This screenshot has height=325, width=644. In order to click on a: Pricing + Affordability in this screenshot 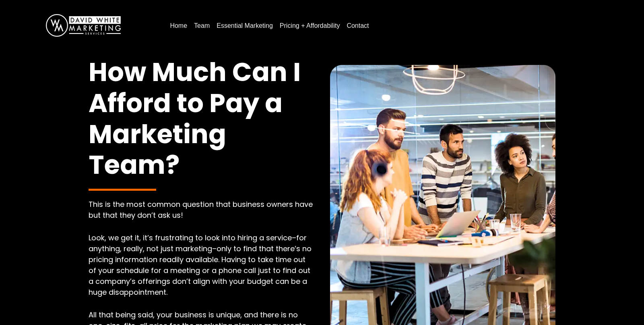, I will do `click(310, 26)`.